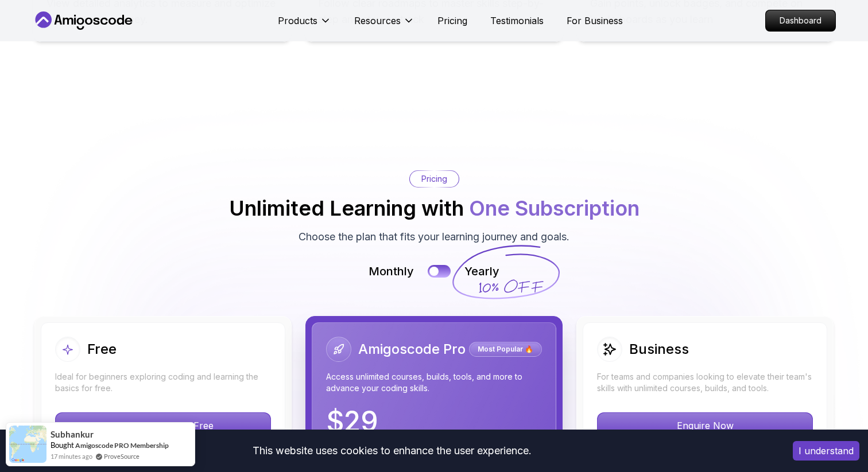 Image resolution: width=868 pixels, height=472 pixels. What do you see at coordinates (377, 21) in the screenshot?
I see `p: Resources` at bounding box center [377, 21].